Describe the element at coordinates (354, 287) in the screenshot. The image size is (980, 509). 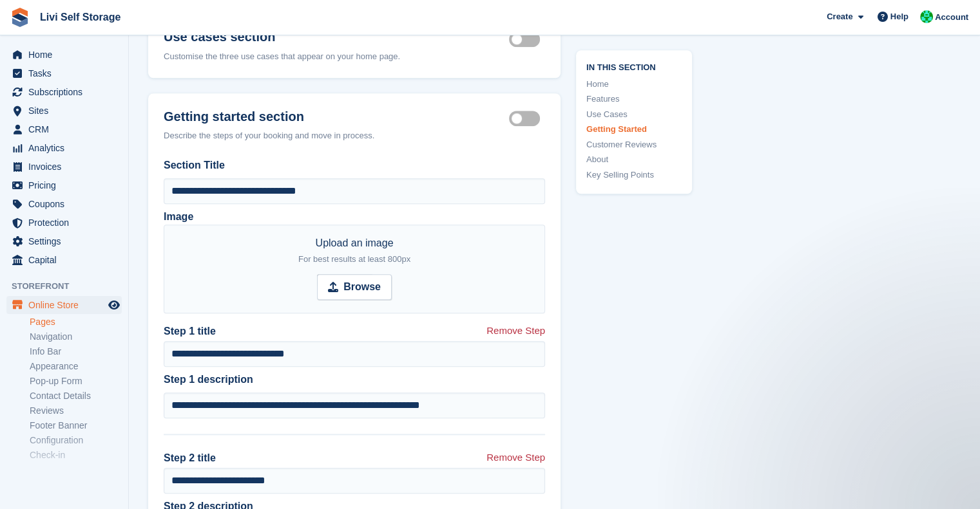
I see `input: Browse` at that location.